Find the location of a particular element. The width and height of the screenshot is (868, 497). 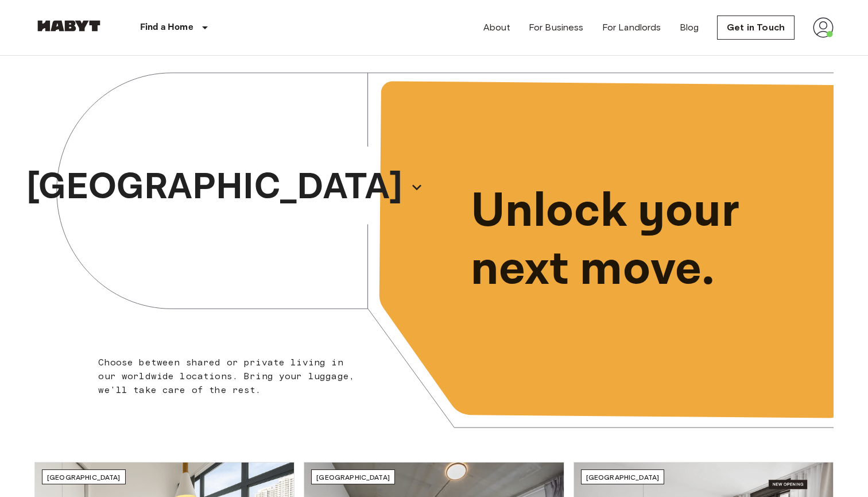

img: Habyt is located at coordinates (69, 26).